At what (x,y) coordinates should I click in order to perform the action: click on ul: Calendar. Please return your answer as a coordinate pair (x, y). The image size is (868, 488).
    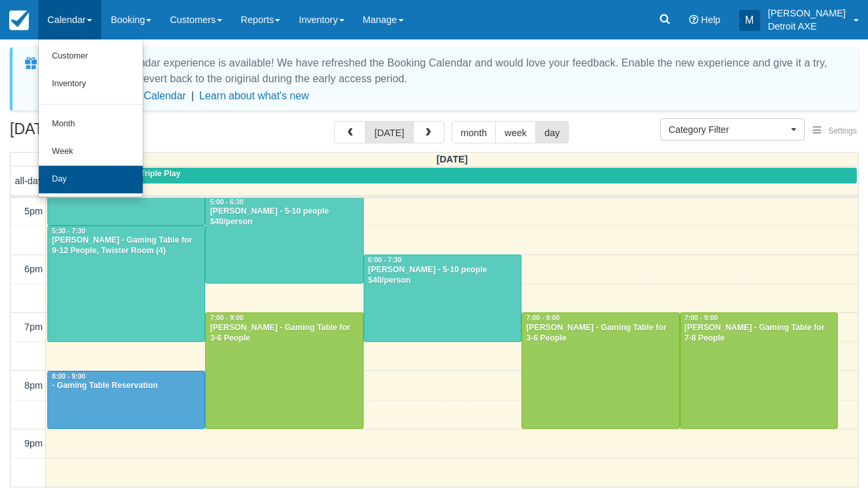
    Looking at the image, I should click on (91, 118).